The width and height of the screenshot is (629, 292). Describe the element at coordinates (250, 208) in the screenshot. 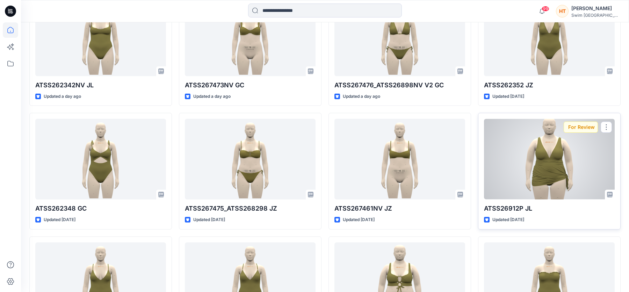

I see `p: ATSS267475_ATSS268298 JZ` at that location.